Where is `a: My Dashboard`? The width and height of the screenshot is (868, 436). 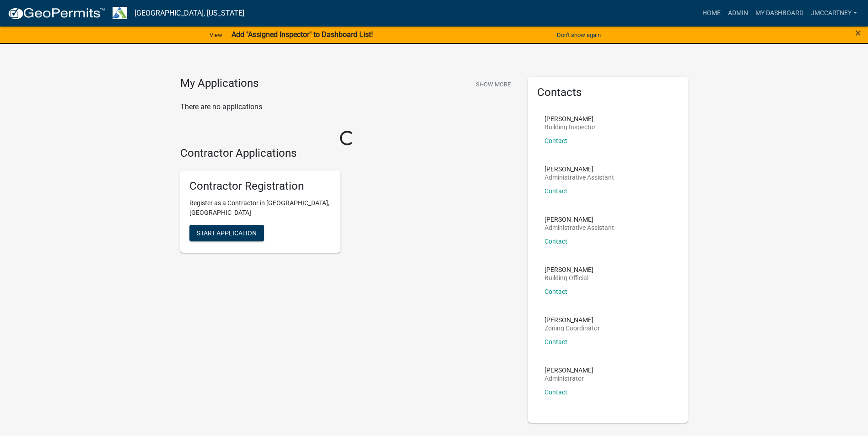
a: My Dashboard is located at coordinates (779, 13).